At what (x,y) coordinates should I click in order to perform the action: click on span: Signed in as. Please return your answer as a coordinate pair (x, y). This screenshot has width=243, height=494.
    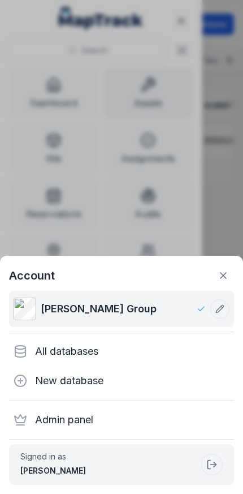
    Looking at the image, I should click on (109, 457).